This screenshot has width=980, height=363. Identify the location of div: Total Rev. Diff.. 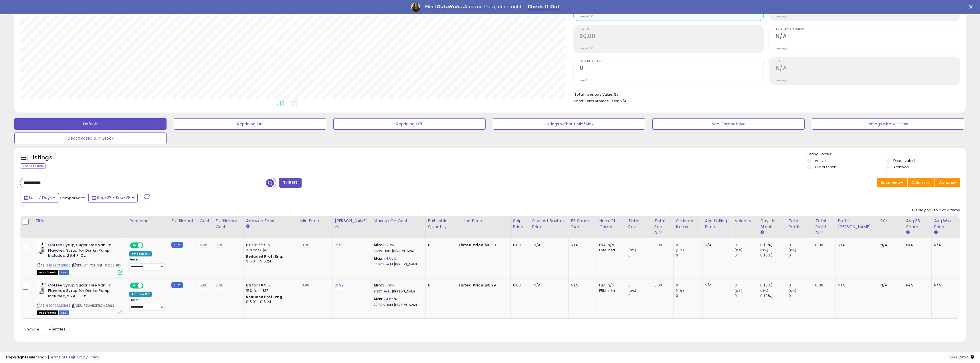
(663, 227).